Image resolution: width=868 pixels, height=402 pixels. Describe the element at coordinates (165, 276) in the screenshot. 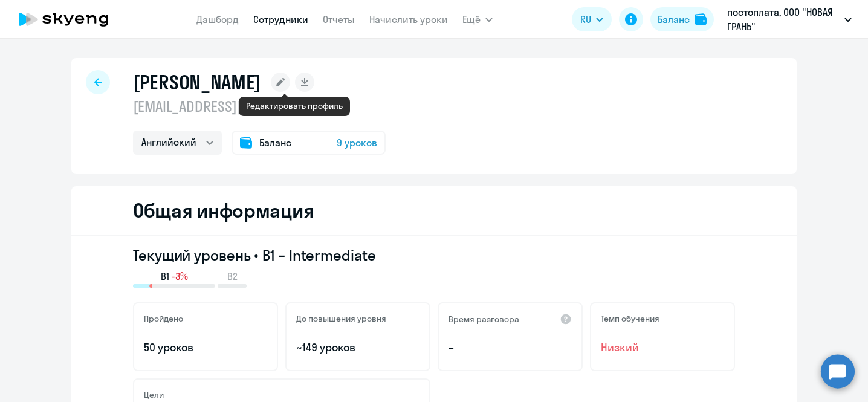

I see `span: B1` at that location.